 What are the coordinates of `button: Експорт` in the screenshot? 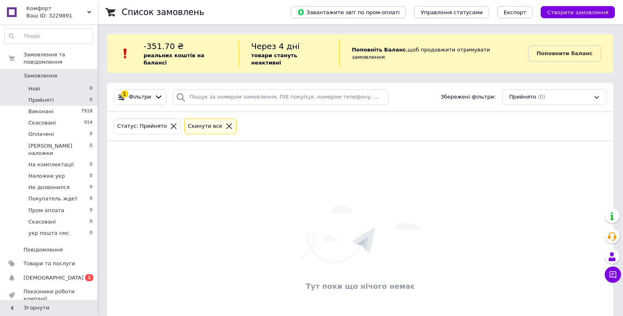 It's located at (515, 12).